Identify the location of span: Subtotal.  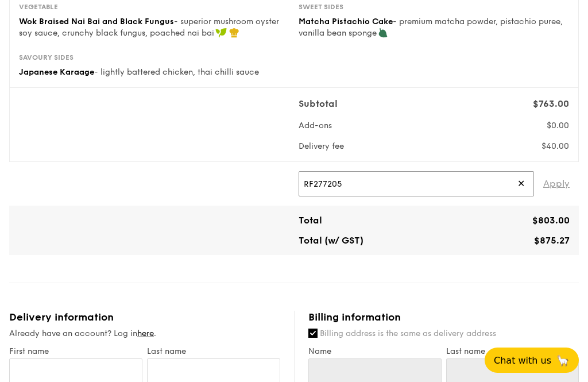
(319, 103).